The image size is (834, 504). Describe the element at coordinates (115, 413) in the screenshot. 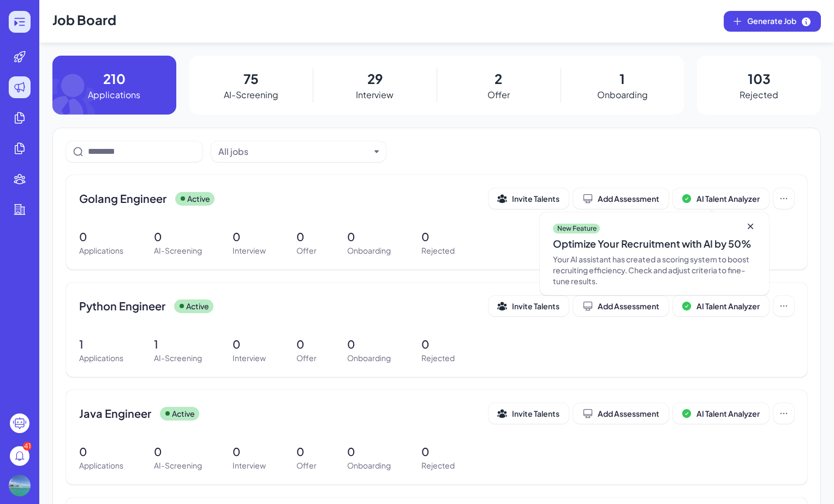

I see `span: Java Engineer` at that location.